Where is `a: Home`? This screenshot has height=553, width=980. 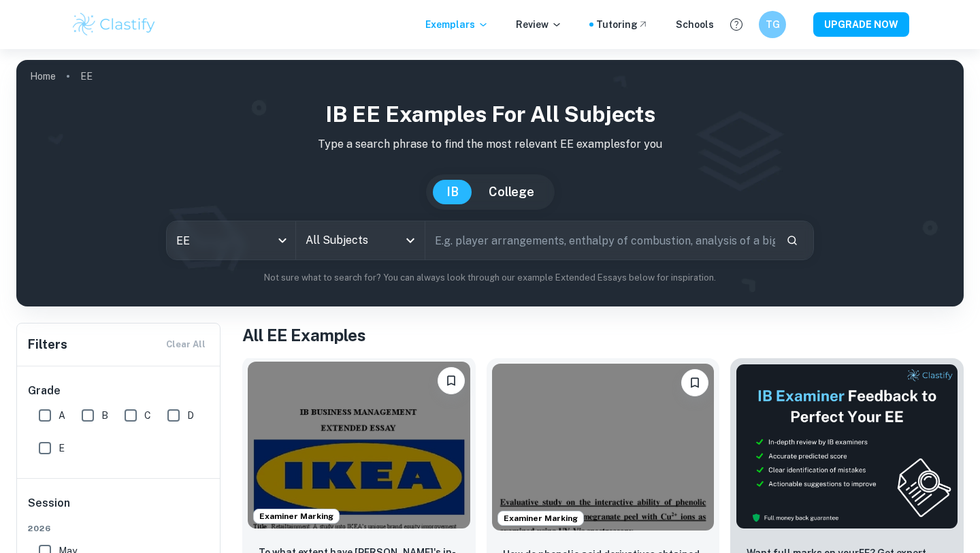 a: Home is located at coordinates (43, 76).